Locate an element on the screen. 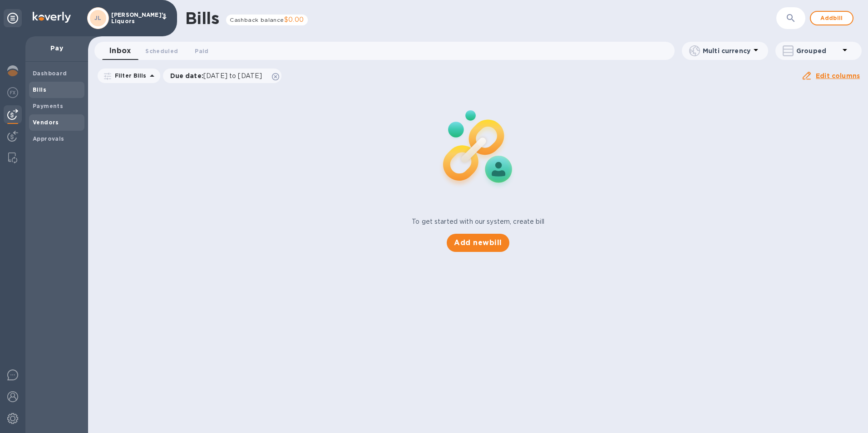 The width and height of the screenshot is (868, 433). b: Payments is located at coordinates (48, 106).